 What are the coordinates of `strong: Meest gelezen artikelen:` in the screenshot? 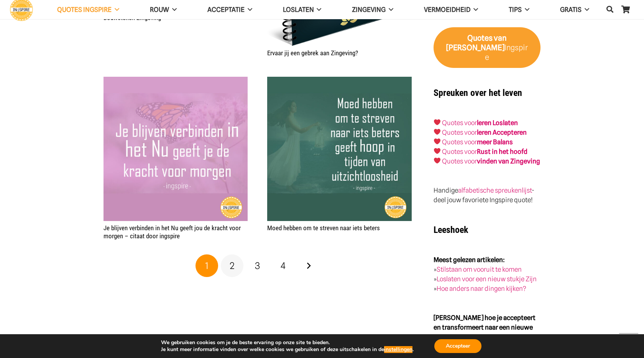 It's located at (469, 260).